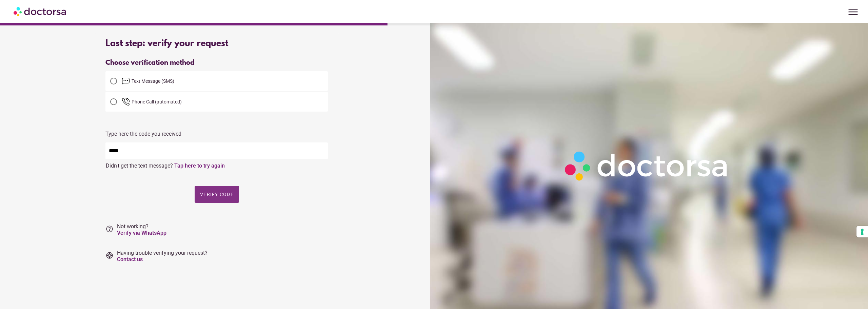  Describe the element at coordinates (647, 166) in the screenshot. I see `img: Logo-Doctorsa-trans-White-partial-flat.png` at that location.